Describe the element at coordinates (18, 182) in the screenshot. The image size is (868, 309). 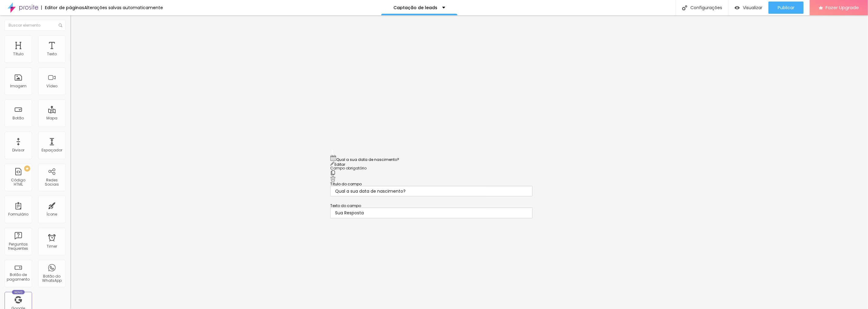
I see `div: Código HTML` at that location.